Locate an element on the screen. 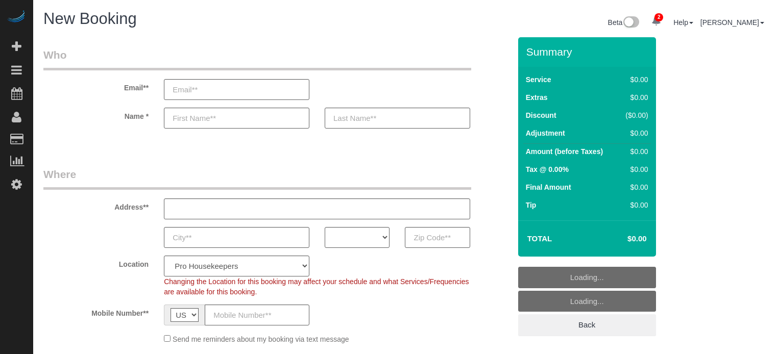 The image size is (777, 354). span: Changing the Location for this booking may affect your schedule and what Services/Frequencies are... is located at coordinates (316, 287).